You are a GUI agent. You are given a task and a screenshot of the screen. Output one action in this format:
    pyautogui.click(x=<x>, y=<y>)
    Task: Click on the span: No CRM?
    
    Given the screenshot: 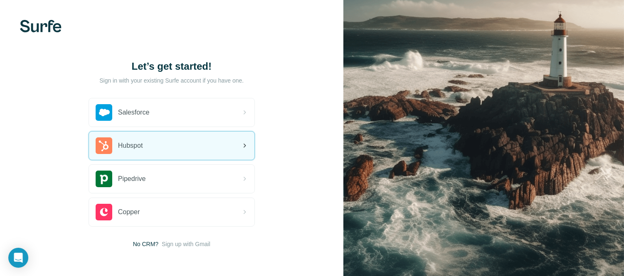 What is the action you would take?
    pyautogui.click(x=145, y=244)
    